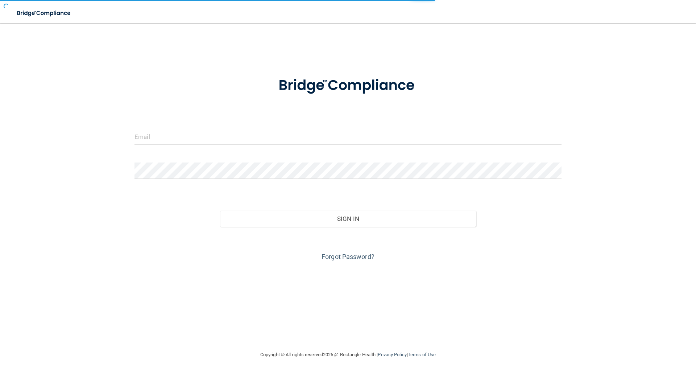  What do you see at coordinates (348, 218) in the screenshot?
I see `button: Sign In` at bounding box center [348, 218].